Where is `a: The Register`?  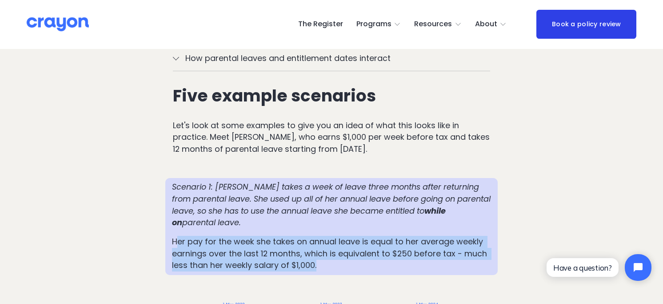 a: The Register is located at coordinates (321, 24).